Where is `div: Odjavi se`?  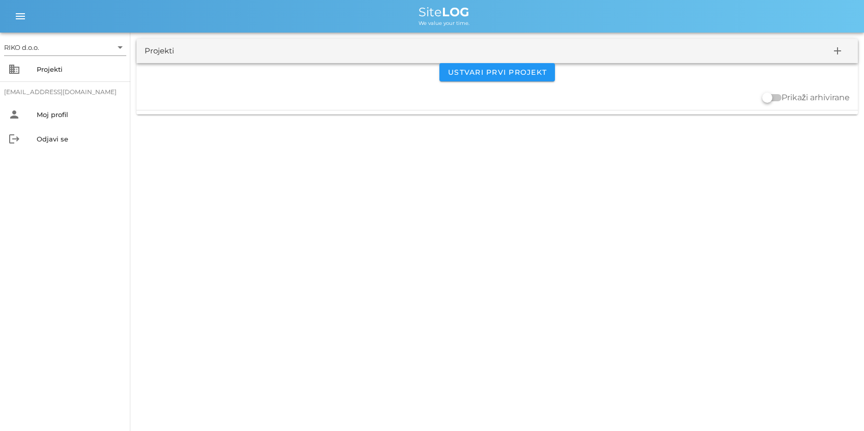 div: Odjavi se is located at coordinates (79, 139).